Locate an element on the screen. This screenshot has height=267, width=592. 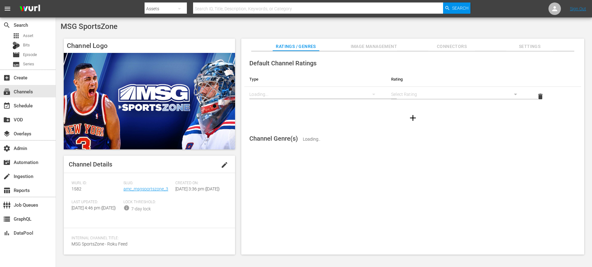
span: MSG SportsZone - Roku Feed is located at coordinates (99, 244).